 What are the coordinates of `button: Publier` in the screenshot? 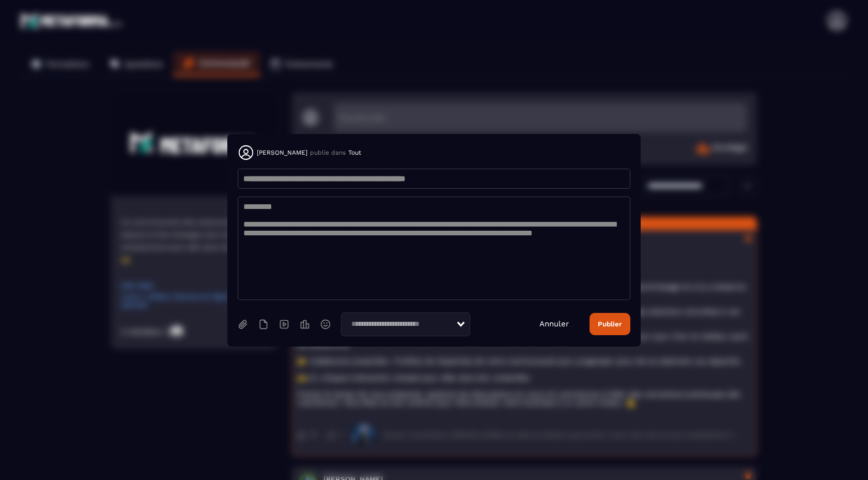 It's located at (610, 323).